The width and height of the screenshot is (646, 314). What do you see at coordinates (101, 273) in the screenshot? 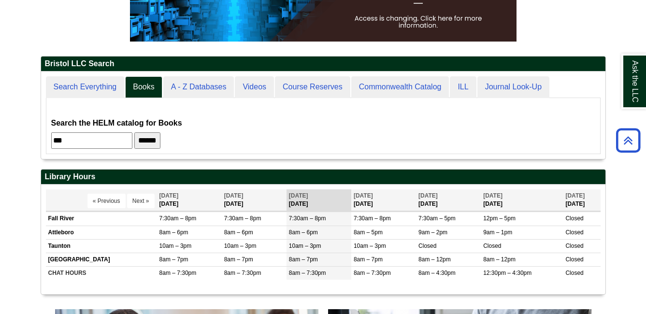
I see `td: CHAT HOURS` at bounding box center [101, 273].